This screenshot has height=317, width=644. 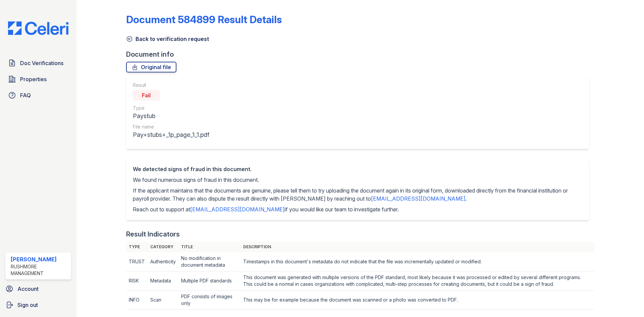 What do you see at coordinates (360, 54) in the screenshot?
I see `div: Document info` at bounding box center [360, 54].